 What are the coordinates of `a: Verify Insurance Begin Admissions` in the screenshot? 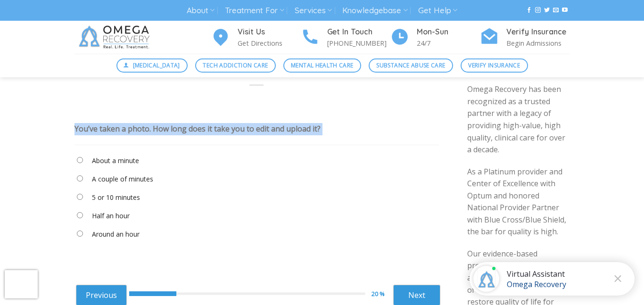 It's located at (525, 38).